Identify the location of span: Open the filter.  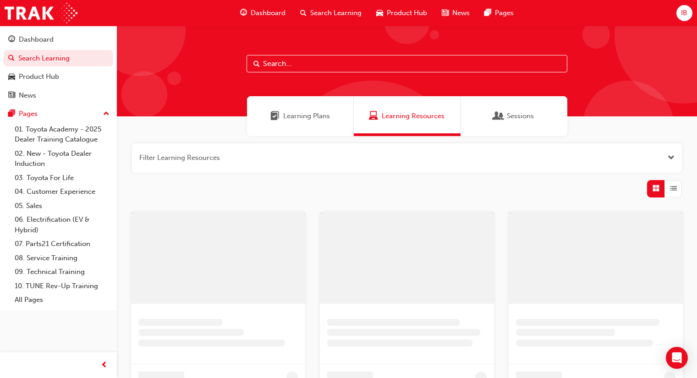
(671, 158).